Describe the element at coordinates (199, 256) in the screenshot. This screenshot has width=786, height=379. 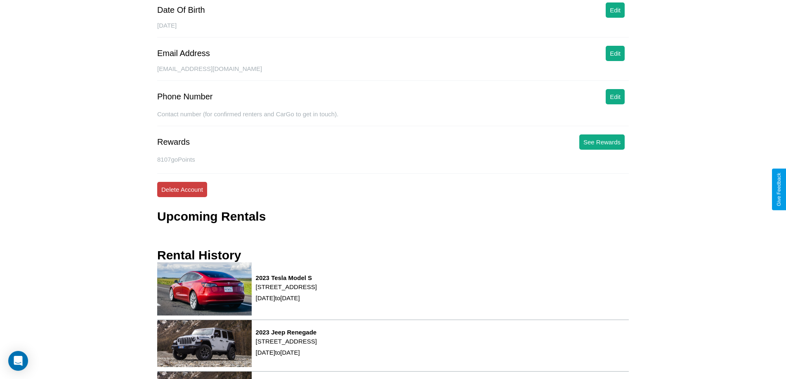
I see `h3: Rental History` at that location.